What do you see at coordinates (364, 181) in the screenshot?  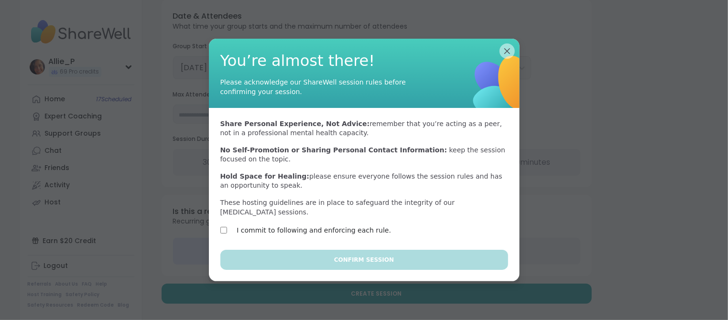 I see `p: please ensure everyone follows the session rules and has an opportunity to speak.` at bounding box center [364, 181].